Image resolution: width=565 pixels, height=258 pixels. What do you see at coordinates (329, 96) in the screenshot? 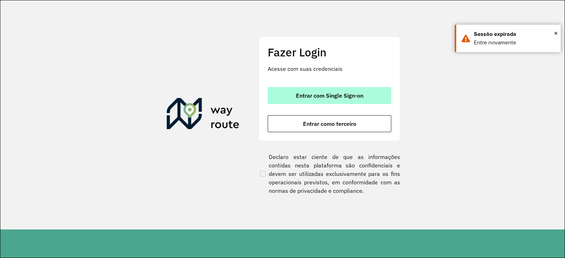
I see `span: Entrar com Single Sign-on` at bounding box center [329, 96].